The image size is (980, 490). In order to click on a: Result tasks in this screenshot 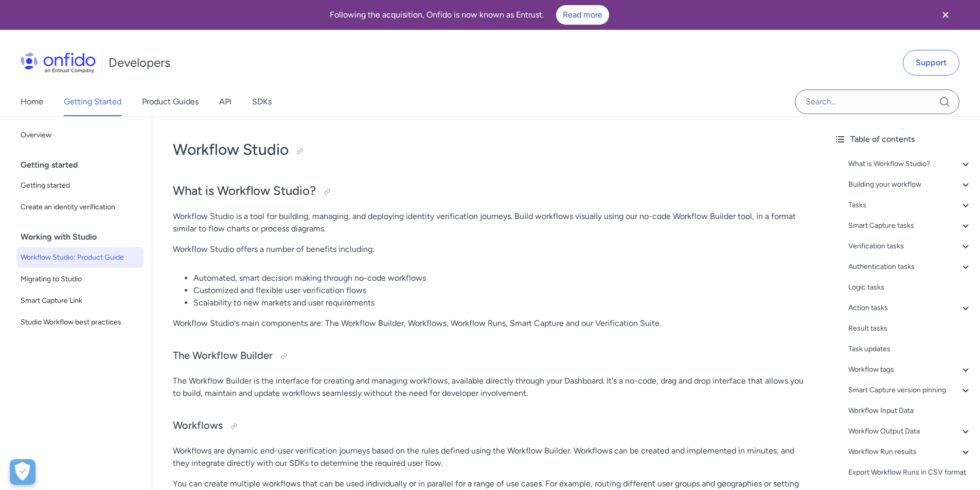, I will do `click(910, 329)`.